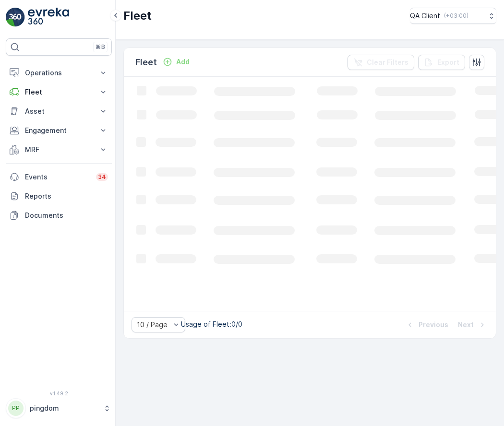  What do you see at coordinates (59, 393) in the screenshot?
I see `span: v 1.49.2` at bounding box center [59, 393].